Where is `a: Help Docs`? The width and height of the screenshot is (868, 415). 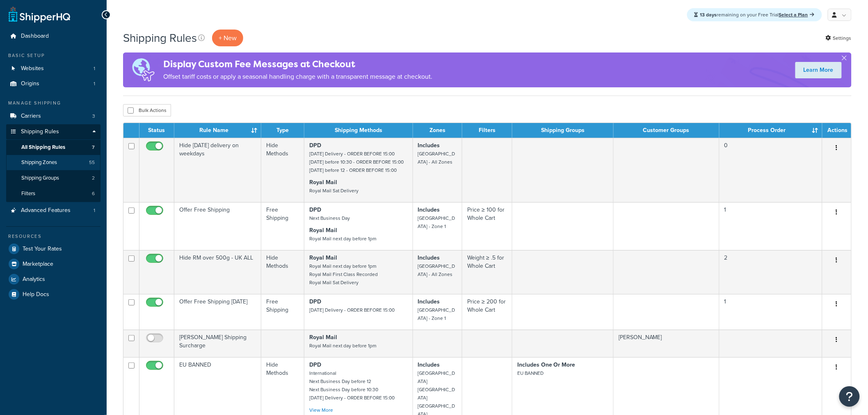 a: Help Docs is located at coordinates (53, 294).